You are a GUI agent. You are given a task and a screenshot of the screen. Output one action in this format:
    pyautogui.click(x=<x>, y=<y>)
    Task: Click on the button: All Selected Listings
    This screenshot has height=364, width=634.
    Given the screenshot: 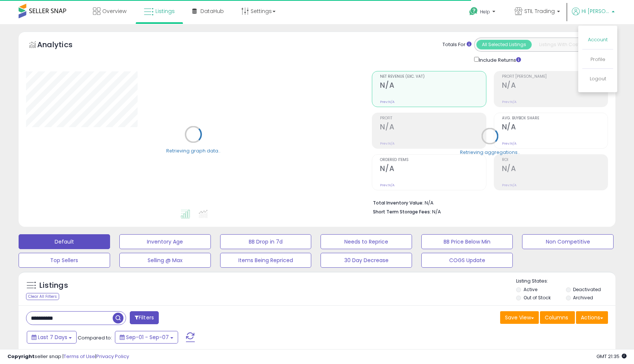 What is the action you would take?
    pyautogui.click(x=504, y=45)
    